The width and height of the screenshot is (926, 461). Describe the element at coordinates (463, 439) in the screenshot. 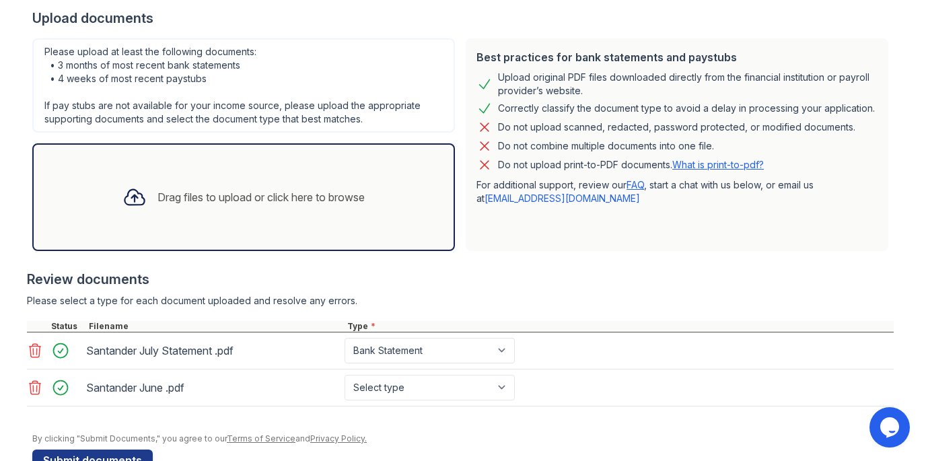

I see `div: By clicking "Submit Documents," you agree to our and` at that location.